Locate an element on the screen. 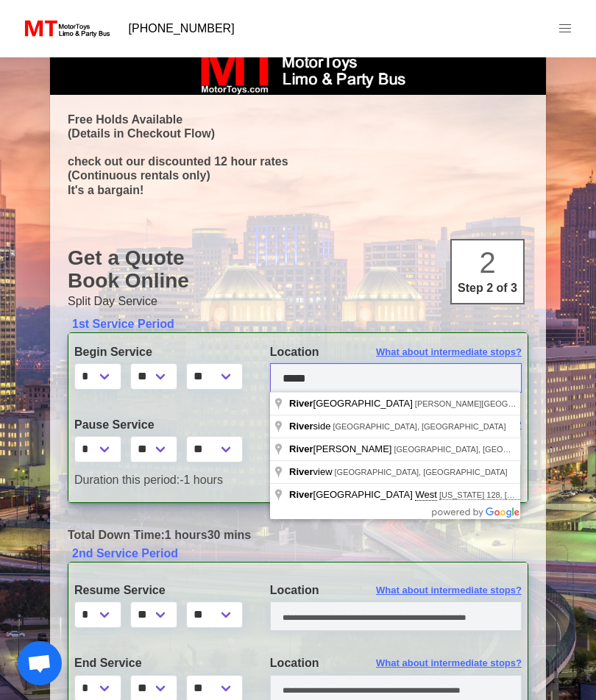 This screenshot has height=700, width=596. a: menu is located at coordinates (565, 29).